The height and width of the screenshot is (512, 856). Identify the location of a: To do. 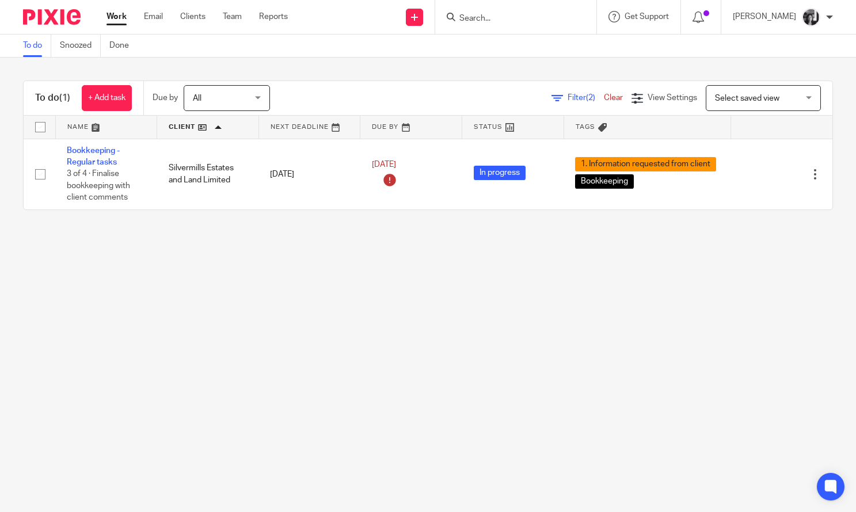
(37, 45).